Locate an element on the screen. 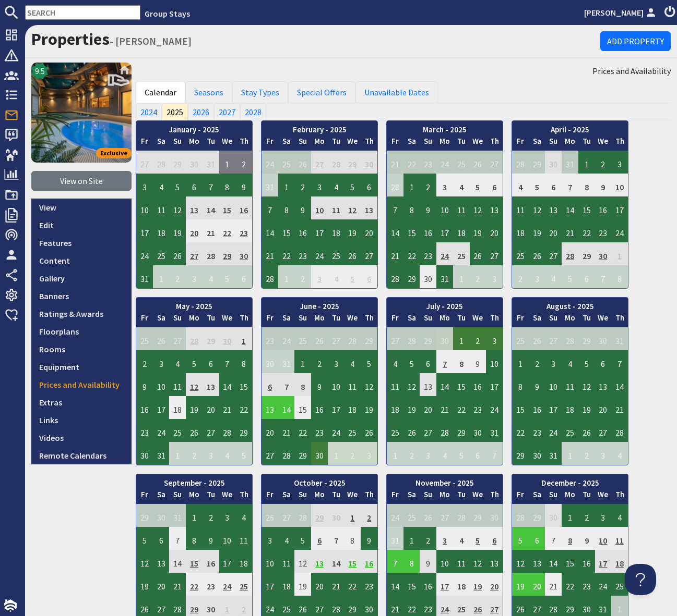 The height and width of the screenshot is (616, 677). td: 12 is located at coordinates (177, 208).